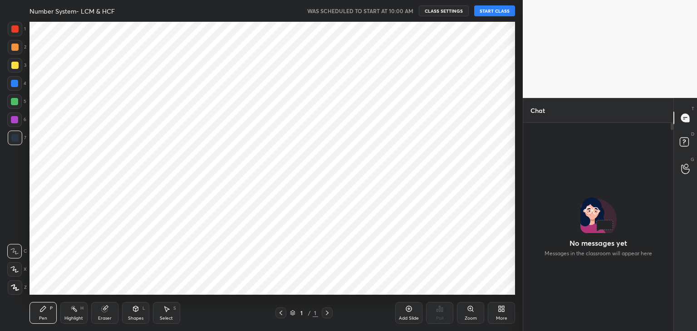 This screenshot has width=697, height=331. I want to click on h5: WAS SCHEDULED TO START AT 10:00 AM, so click(360, 11).